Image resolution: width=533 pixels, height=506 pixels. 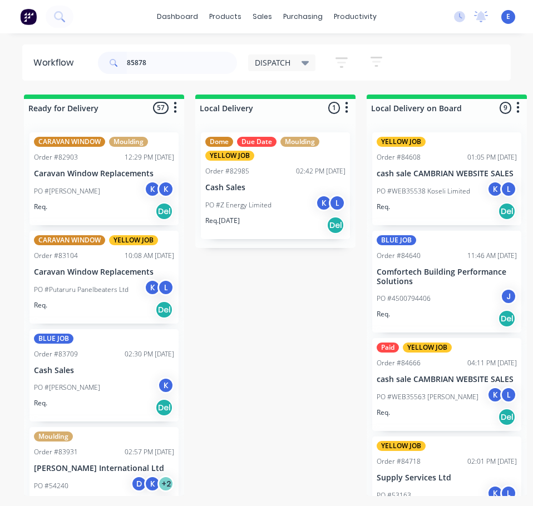 What do you see at coordinates (256, 142) in the screenshot?
I see `div: Due Date` at bounding box center [256, 142].